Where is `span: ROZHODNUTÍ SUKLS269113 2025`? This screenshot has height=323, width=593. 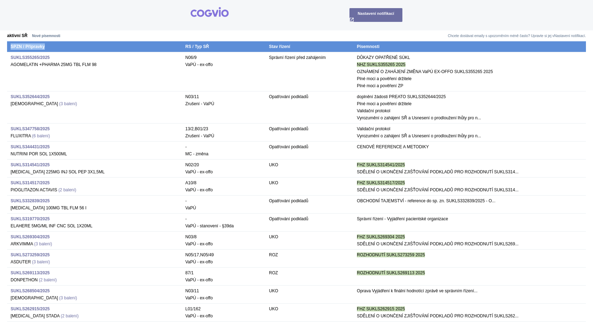 span: ROZHODNUTÍ SUKLS269113 2025 is located at coordinates (391, 273).